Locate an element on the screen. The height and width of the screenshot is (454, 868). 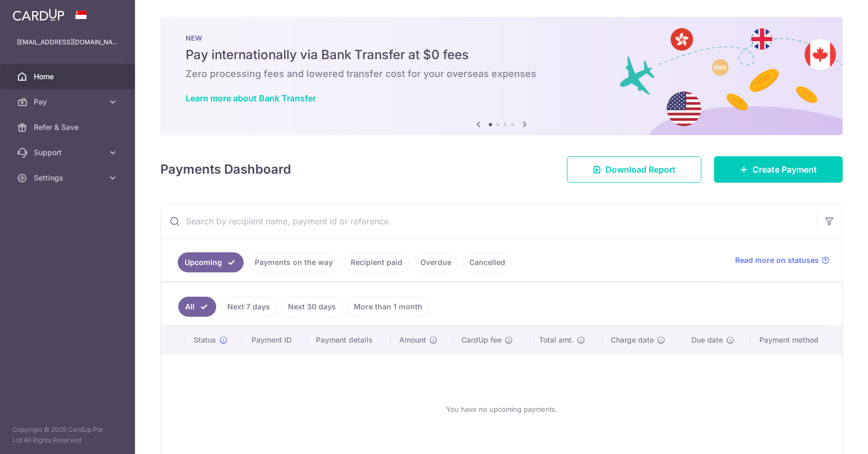
a: Download Report is located at coordinates (634, 170).